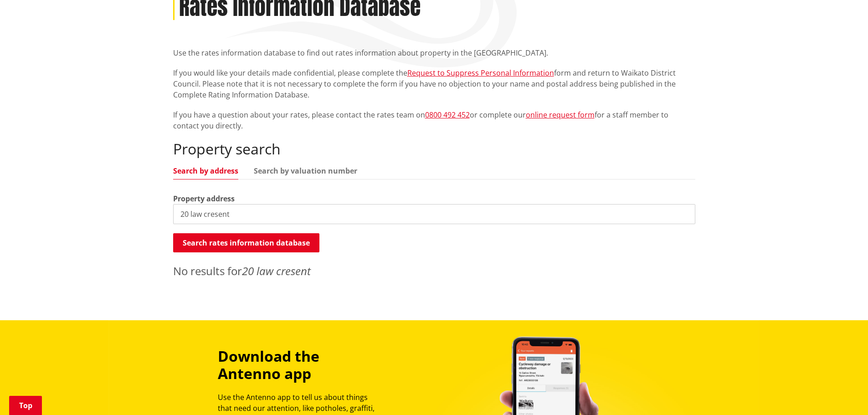  What do you see at coordinates (480, 73) in the screenshot?
I see `a: Request to Suppress Personal Information` at bounding box center [480, 73].